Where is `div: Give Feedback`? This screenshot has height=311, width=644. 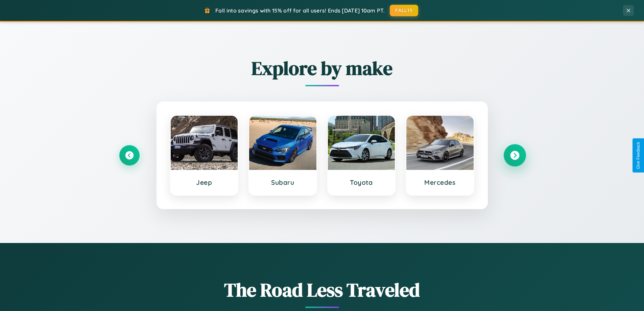
div: Give Feedback is located at coordinates (638, 156).